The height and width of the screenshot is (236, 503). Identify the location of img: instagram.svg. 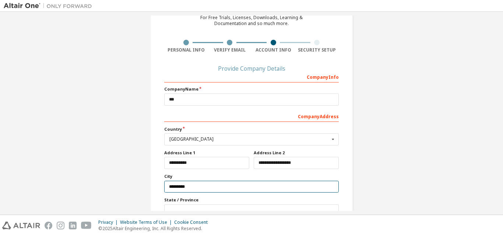
(60, 226).